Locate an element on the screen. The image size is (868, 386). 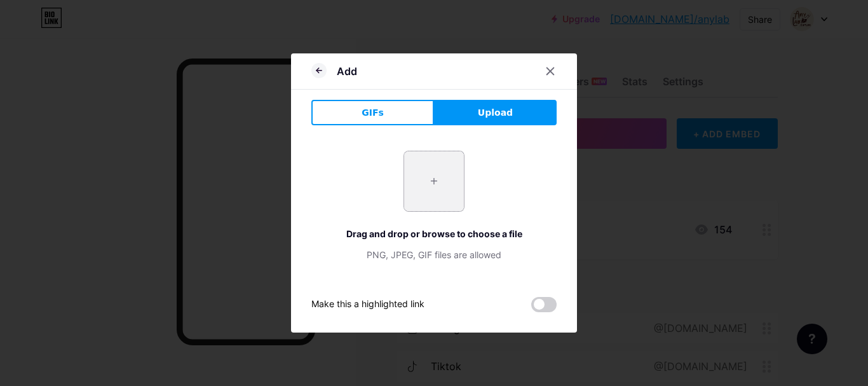
span: GIFs is located at coordinates (372, 113).